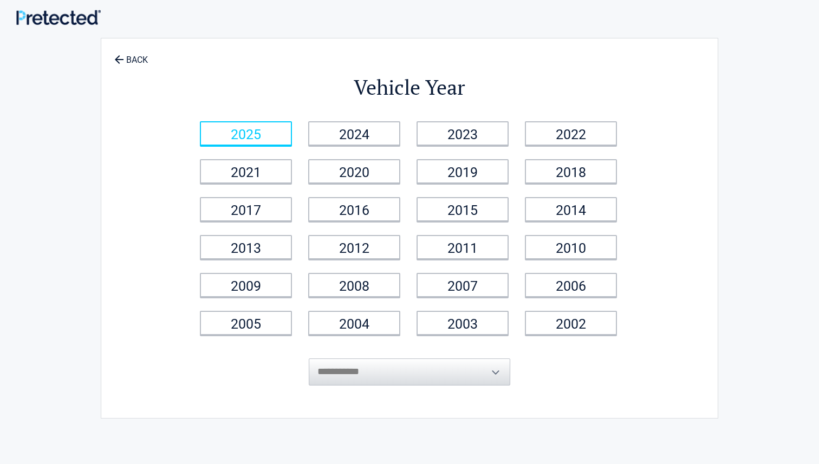 The width and height of the screenshot is (819, 464). Describe the element at coordinates (462, 209) in the screenshot. I see `a: 2015` at that location.